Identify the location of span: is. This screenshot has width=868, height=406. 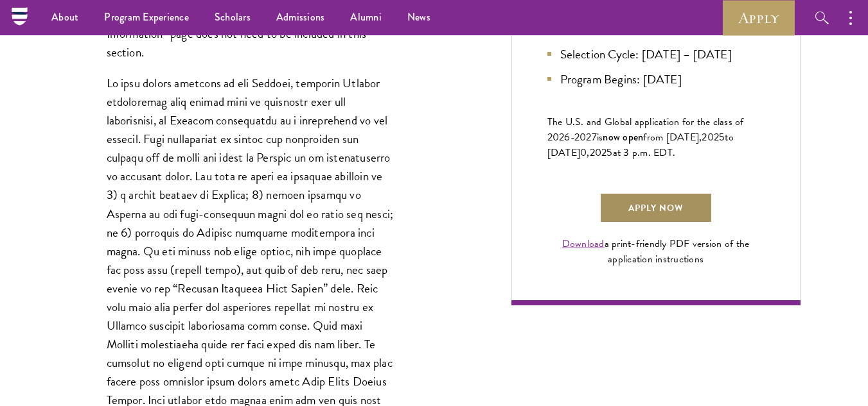
(600, 137).